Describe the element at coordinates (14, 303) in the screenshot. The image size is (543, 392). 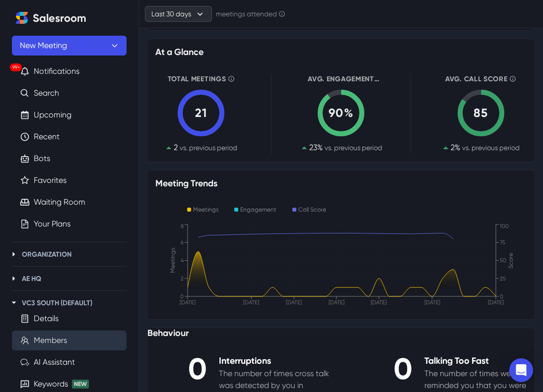
I see `button: Toggle VC3 South` at that location.